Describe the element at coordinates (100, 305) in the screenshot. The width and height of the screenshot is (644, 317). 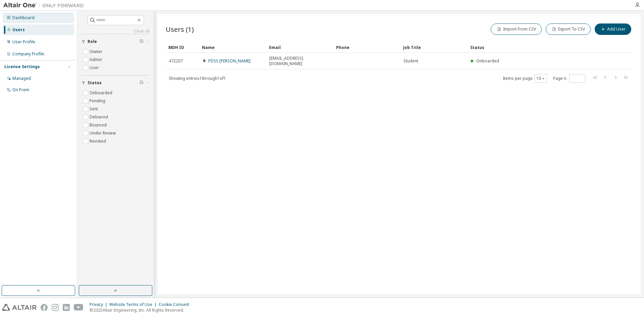
I see `div: Privacy` at that location.